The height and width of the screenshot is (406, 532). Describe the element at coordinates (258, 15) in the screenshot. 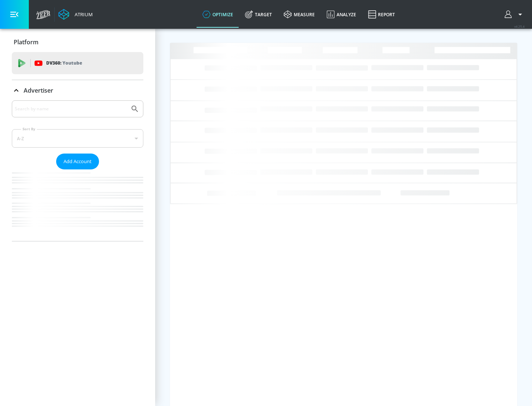

I see `a: Target` at that location.